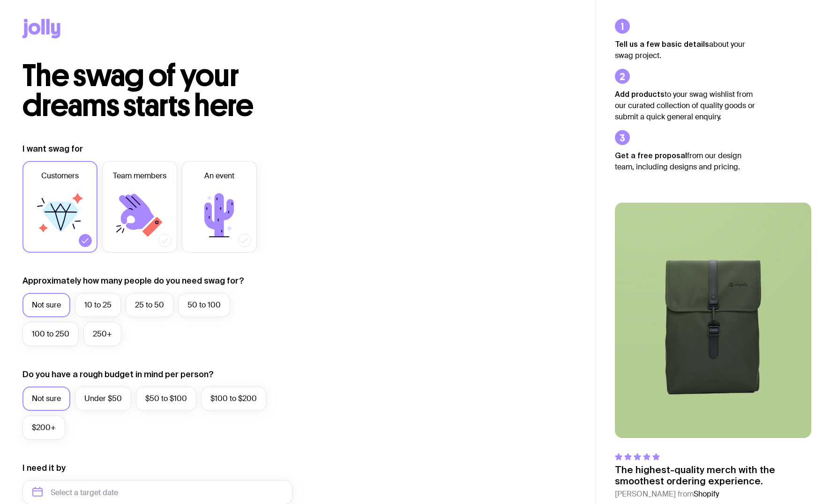 The image size is (830, 504). I want to click on p: The highest-quality merch with the smoothest ordering experience., so click(712, 476).